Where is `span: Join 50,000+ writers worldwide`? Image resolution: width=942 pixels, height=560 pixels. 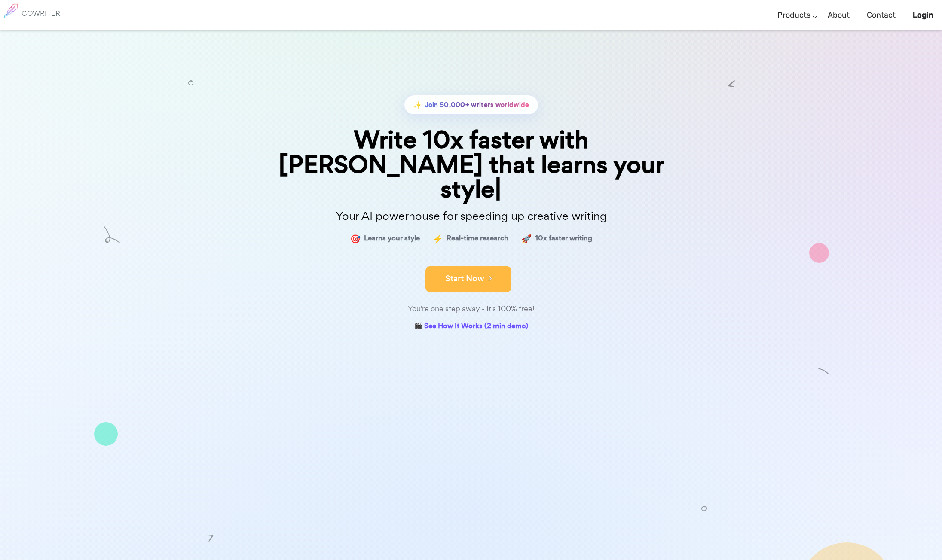 span: Join 50,000+ writers worldwide is located at coordinates (477, 105).